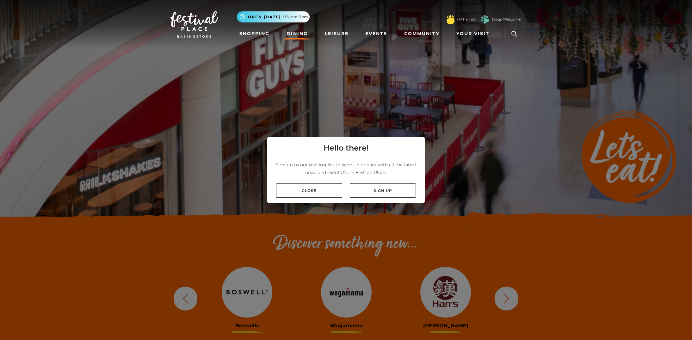 This screenshot has width=692, height=340. I want to click on span: 9.30am-7pm, so click(296, 17).